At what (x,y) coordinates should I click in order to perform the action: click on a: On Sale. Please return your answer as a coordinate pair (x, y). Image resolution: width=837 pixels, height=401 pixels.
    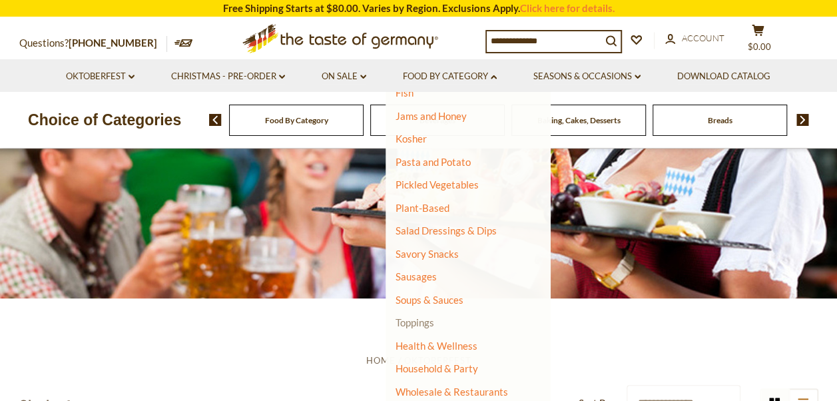
    Looking at the image, I should click on (344, 77).